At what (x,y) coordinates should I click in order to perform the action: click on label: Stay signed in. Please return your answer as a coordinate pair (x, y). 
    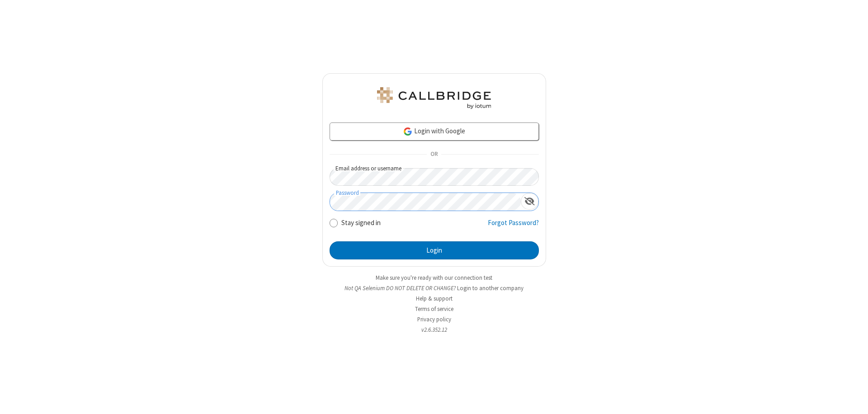
    Looking at the image, I should click on (360, 222).